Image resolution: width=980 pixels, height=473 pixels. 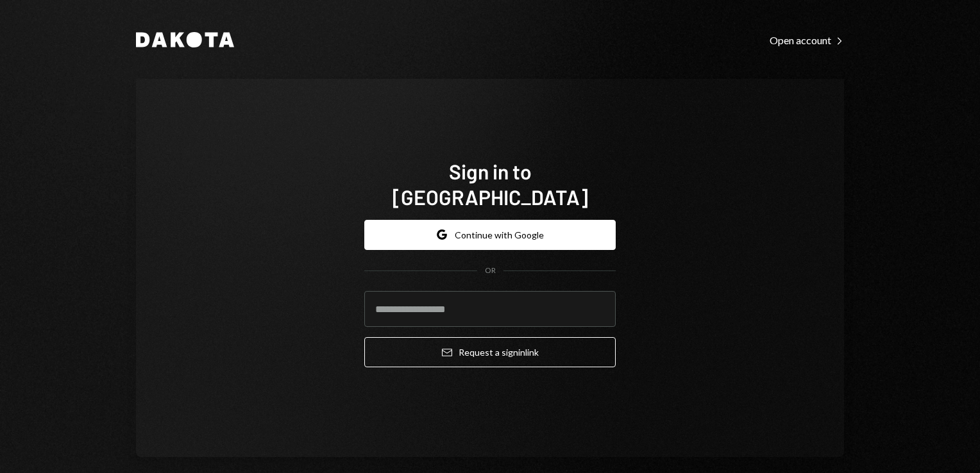 I want to click on div: Open account, so click(x=806, y=40).